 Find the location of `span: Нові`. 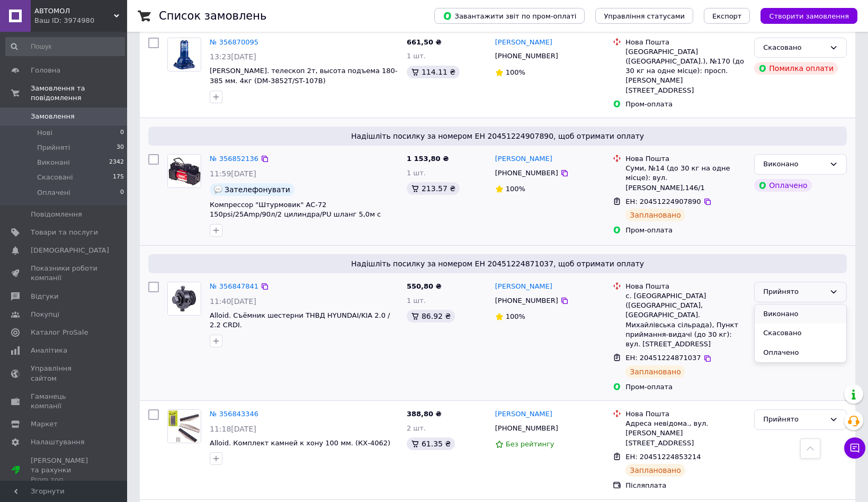

span: Нові is located at coordinates (45, 133).